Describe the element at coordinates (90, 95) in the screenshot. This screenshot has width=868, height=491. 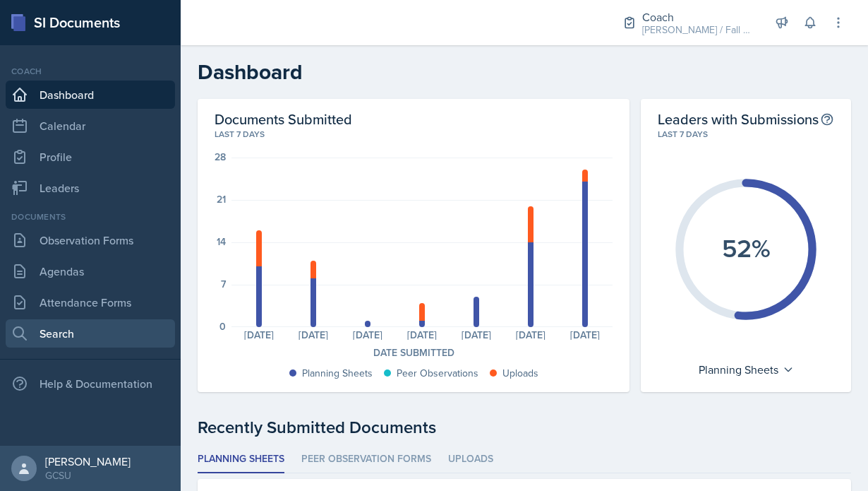
I see `a: Dashboard` at that location.